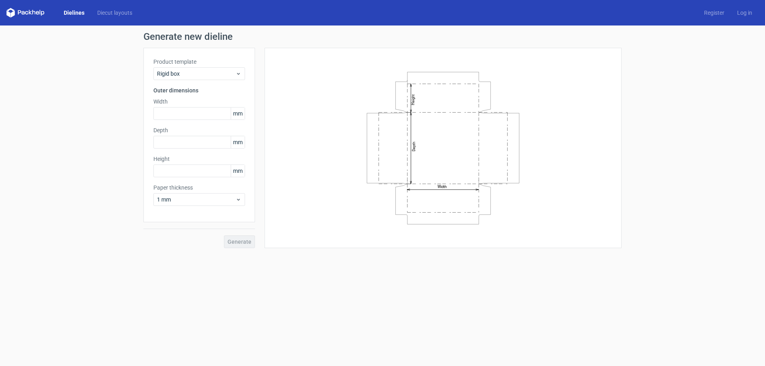 The height and width of the screenshot is (366, 765). Describe the element at coordinates (199, 90) in the screenshot. I see `h3: Outer dimensions` at that location.